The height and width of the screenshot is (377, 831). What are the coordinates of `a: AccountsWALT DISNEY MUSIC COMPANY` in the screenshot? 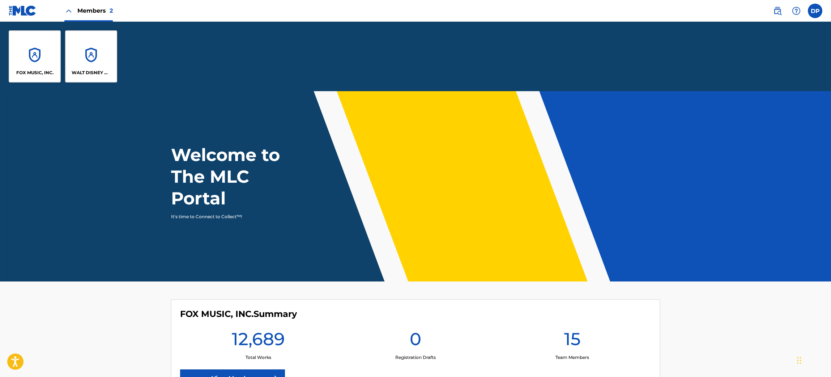 It's located at (91, 56).